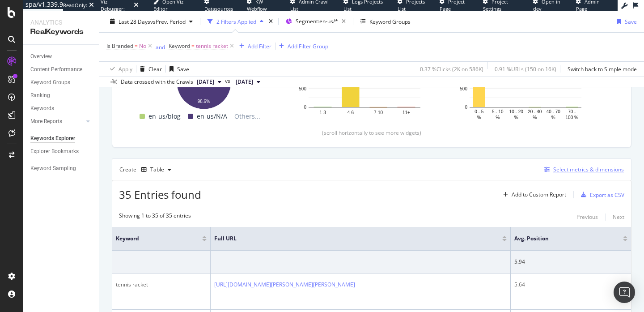 The width and height of the screenshot is (644, 312). I want to click on span: 2025 Oct. 12th, so click(205, 82).